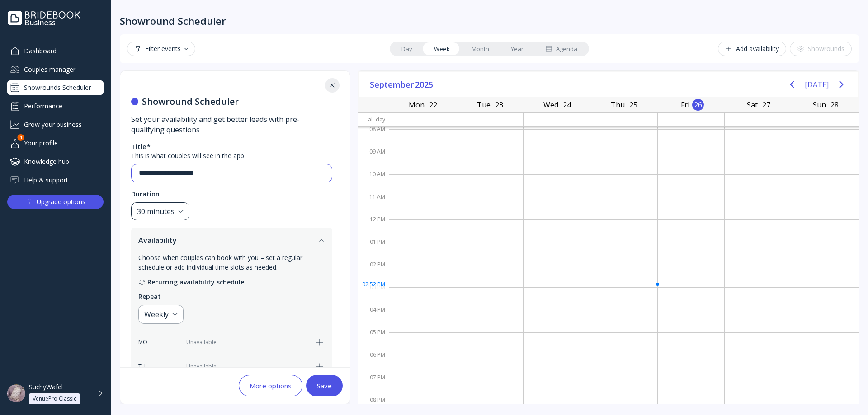 The image size is (868, 415). I want to click on a: Month, so click(480, 48).